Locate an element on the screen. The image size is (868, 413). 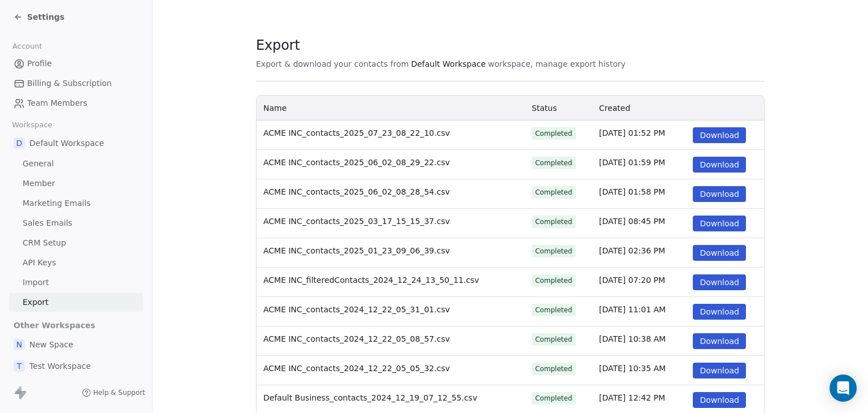
span: ACME INC_contacts_2025_07_23_08_22_10.csv is located at coordinates (357, 133).